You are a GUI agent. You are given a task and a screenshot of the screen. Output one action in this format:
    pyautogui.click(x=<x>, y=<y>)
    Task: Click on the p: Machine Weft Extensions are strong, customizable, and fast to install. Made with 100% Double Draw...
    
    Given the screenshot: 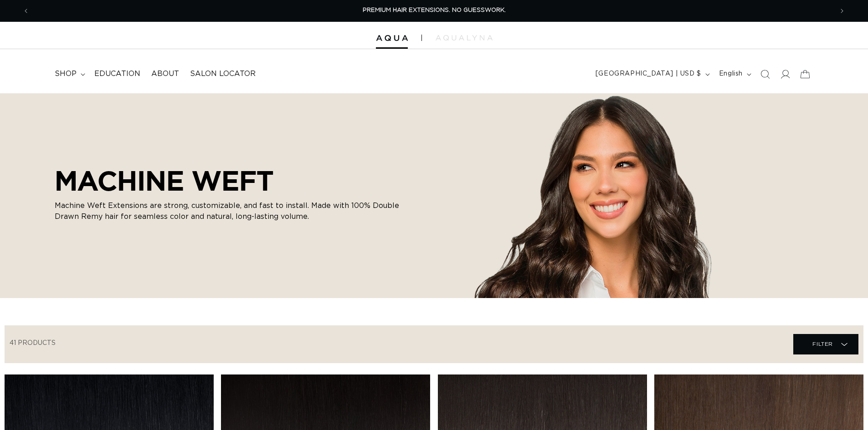 What is the action you would take?
    pyautogui.click(x=228, y=211)
    